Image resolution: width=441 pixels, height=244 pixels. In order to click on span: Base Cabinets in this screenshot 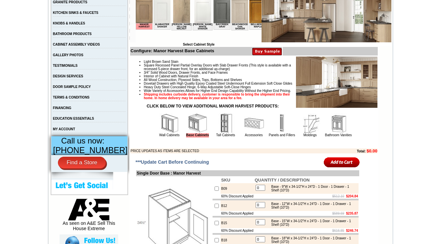, I will do `click(197, 135)`.